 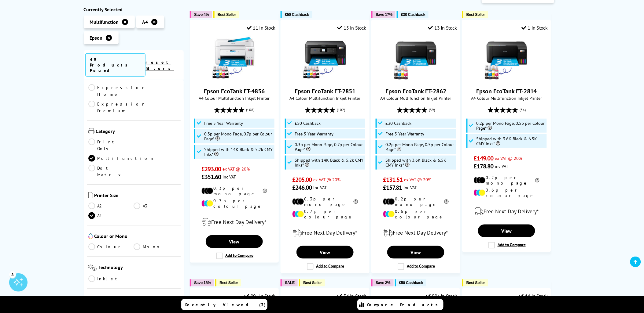 What do you see at coordinates (111, 247) in the screenshot?
I see `a: Colour` at bounding box center [111, 247].